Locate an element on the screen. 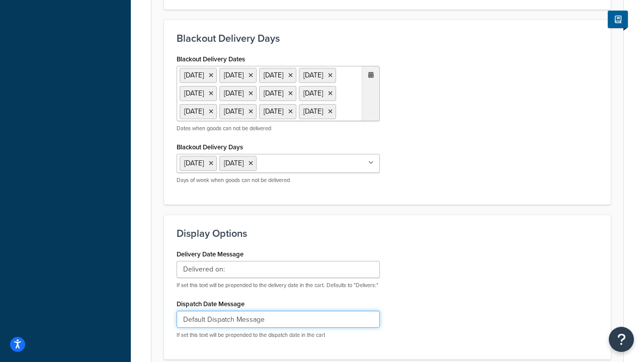 The image size is (644, 362). button: Open Resource Center is located at coordinates (621, 339).